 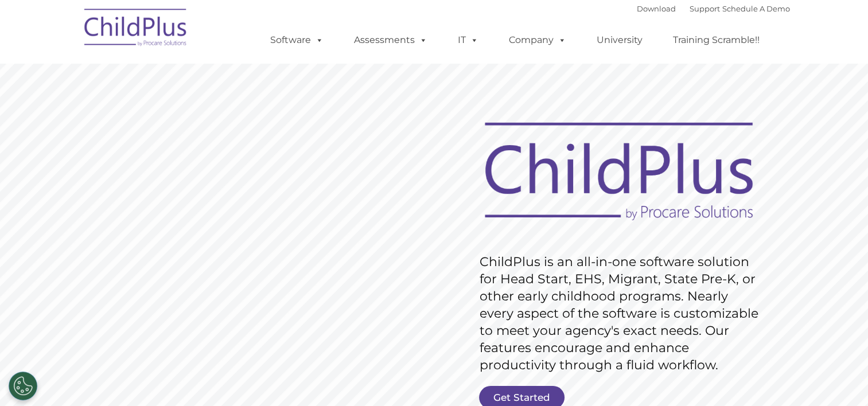 What do you see at coordinates (297, 40) in the screenshot?
I see `a: Software` at bounding box center [297, 40].